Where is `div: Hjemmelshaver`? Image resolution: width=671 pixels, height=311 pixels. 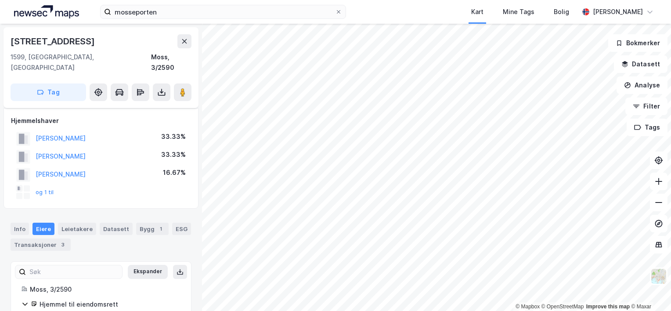 div: Hjemmelshaver is located at coordinates (101, 121).